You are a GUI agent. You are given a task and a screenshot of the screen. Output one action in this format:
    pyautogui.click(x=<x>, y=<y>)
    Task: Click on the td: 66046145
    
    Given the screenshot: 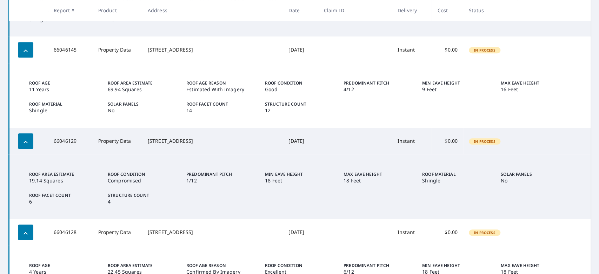 What is the action you would take?
    pyautogui.click(x=70, y=50)
    